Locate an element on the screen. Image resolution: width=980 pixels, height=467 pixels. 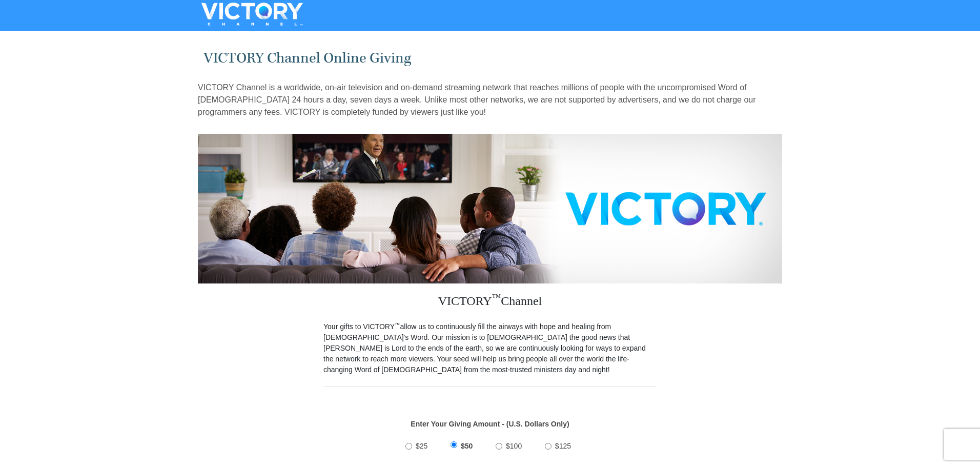
h3: VICTORY Channel is located at coordinates (490, 303).